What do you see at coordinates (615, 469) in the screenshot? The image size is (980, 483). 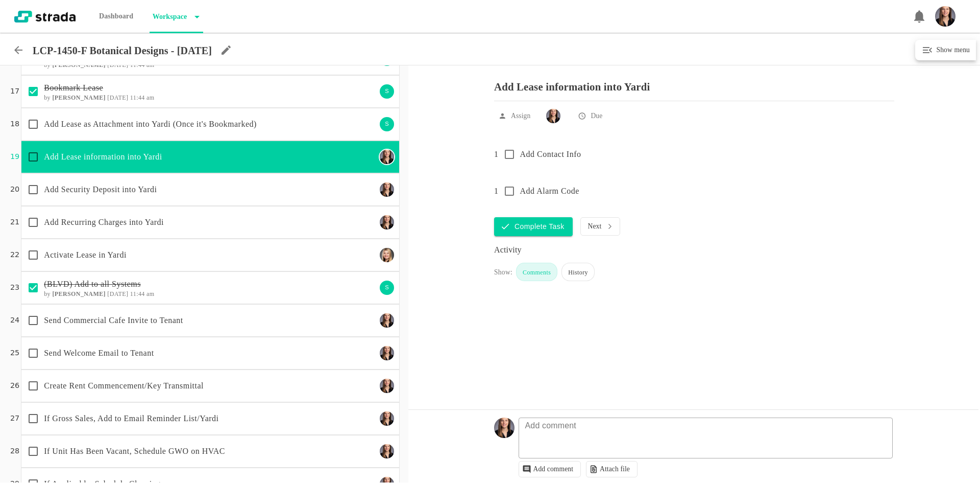 I see `p: Attach file` at bounding box center [615, 469].